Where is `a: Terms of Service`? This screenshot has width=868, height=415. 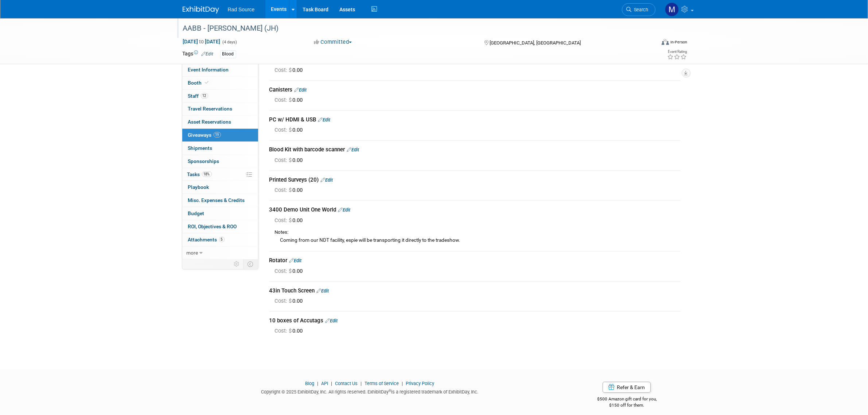
a: Terms of Service is located at coordinates (381, 383).